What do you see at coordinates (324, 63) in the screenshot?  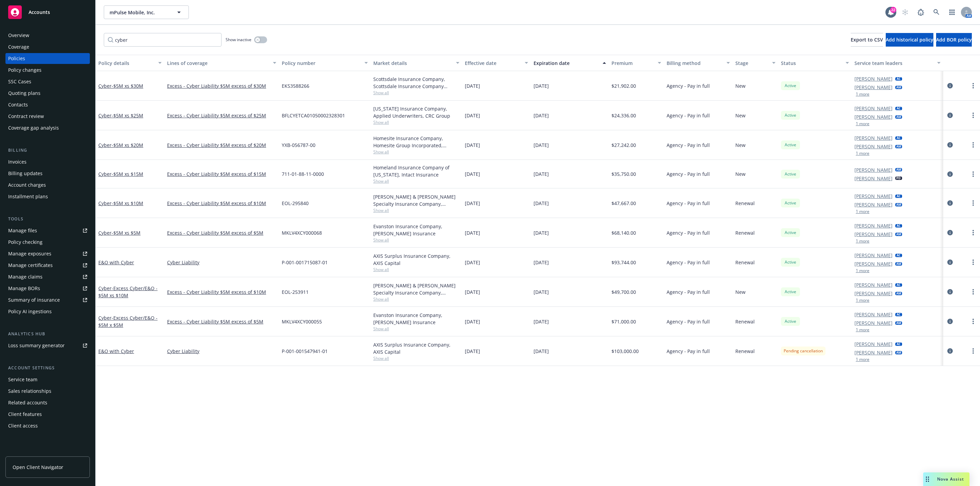 I see `button: Policy number` at bounding box center [324, 63].